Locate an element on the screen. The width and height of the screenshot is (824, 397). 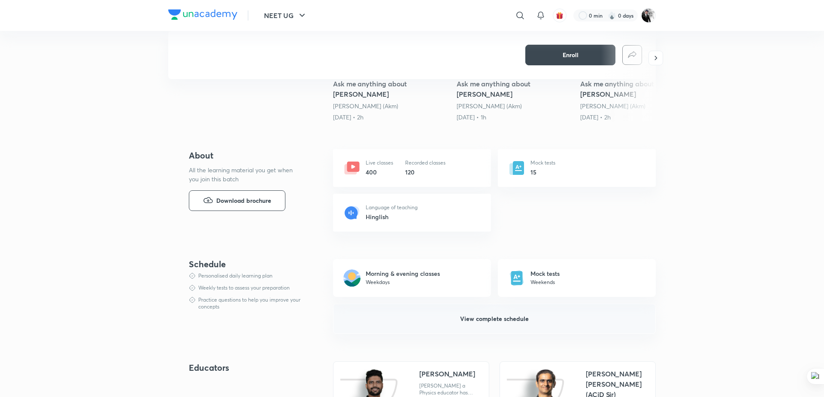
p: Live classes is located at coordinates (380, 163).